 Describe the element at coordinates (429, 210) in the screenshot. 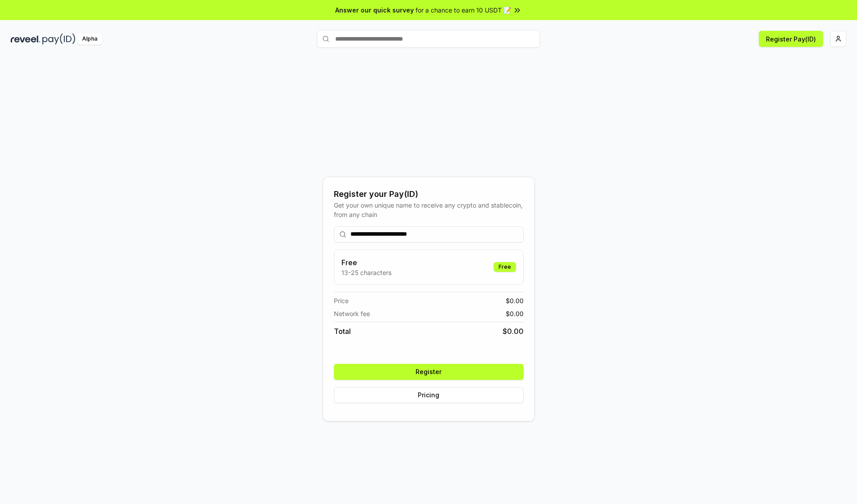

I see `div: Get your own unique name to receive any crypto and stablecoin, from any chain` at that location.